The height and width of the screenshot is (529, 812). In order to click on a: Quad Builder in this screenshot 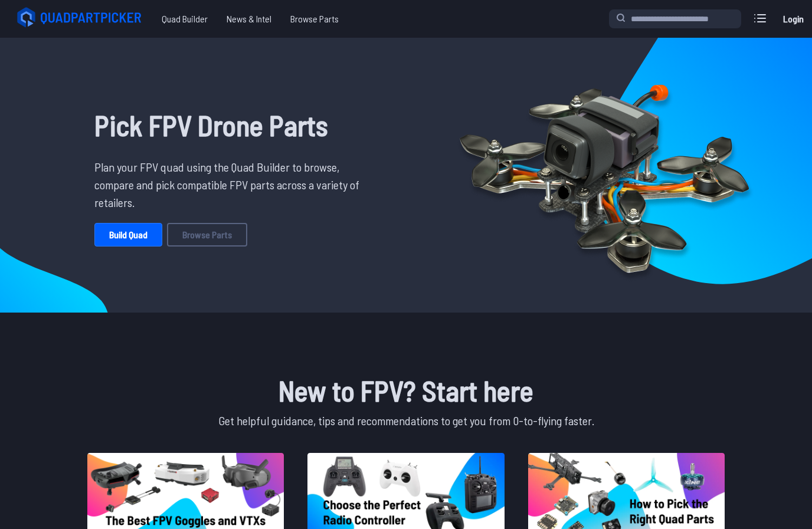, I will do `click(185, 19)`.